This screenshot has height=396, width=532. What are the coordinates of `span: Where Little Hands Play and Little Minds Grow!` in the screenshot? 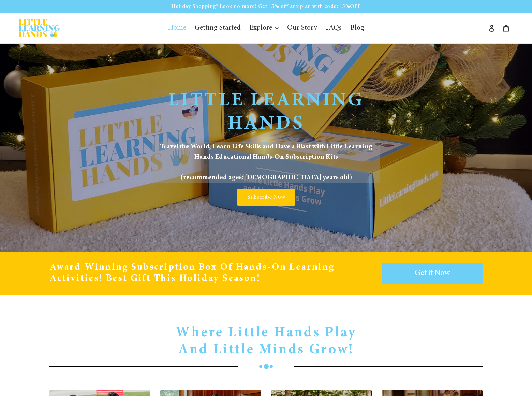 It's located at (266, 342).